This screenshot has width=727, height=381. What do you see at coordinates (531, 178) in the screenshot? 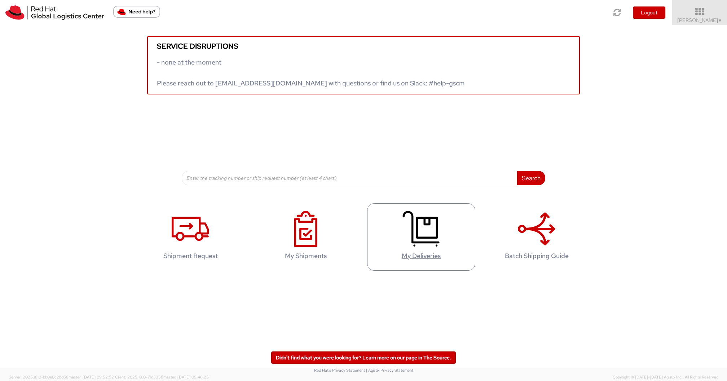
I see `button: Search` at bounding box center [531, 178].